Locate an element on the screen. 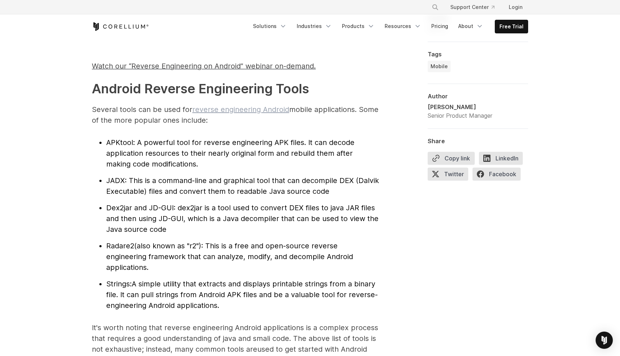 The image size is (620, 356). span: ; instead, many common tools are is located at coordinates (200, 349).